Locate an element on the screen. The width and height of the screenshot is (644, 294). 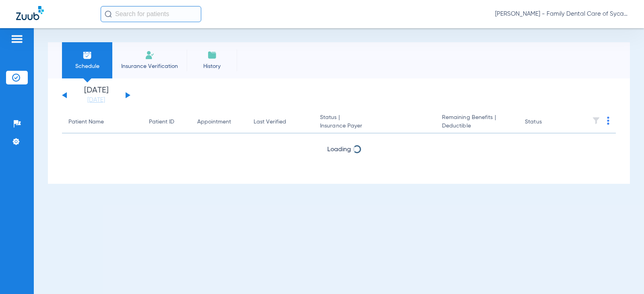
span: Deductible is located at coordinates (476, 126).